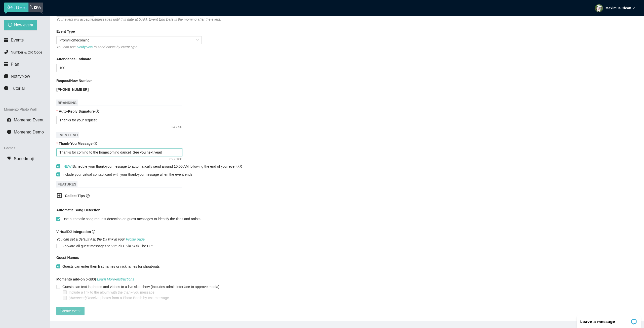  I want to click on span: plus-circle, so click(10, 25).